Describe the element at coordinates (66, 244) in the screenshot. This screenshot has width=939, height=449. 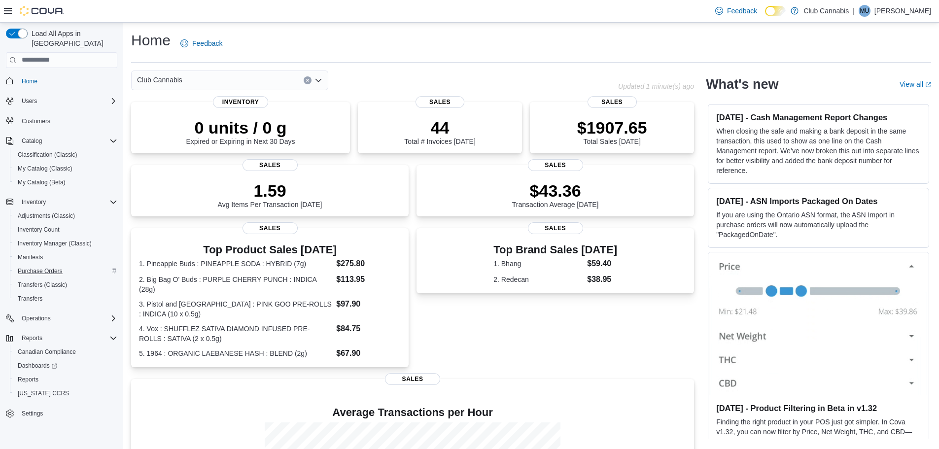
I see `button: Inventory Manager (Classic)` at that location.